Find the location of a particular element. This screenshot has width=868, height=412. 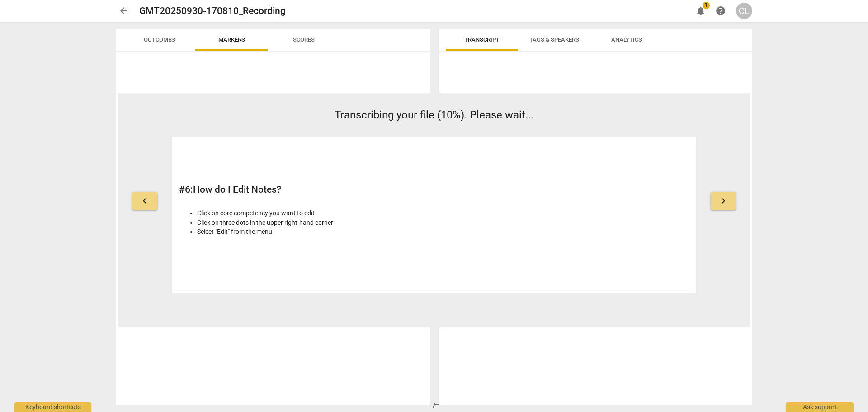

h2: GMT20250930-170810_Recording is located at coordinates (213, 11).